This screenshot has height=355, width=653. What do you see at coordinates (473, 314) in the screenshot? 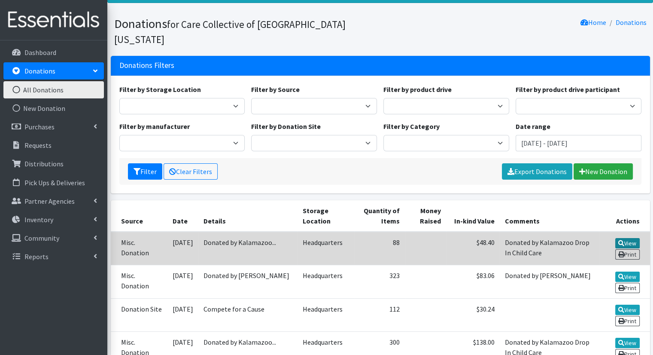
I see `td: $30.24` at bounding box center [473, 314].